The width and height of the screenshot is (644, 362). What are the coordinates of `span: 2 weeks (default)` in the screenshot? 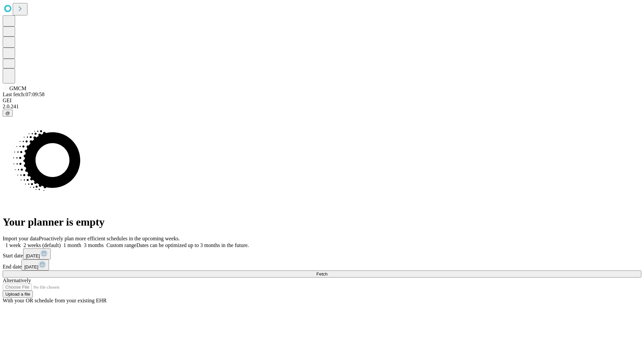 It's located at (42, 245).